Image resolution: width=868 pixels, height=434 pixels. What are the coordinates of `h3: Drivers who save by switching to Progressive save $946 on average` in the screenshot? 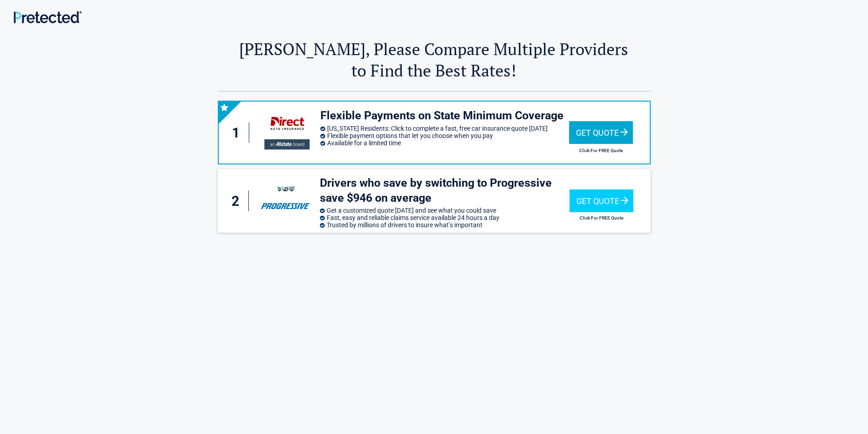 It's located at (445, 190).